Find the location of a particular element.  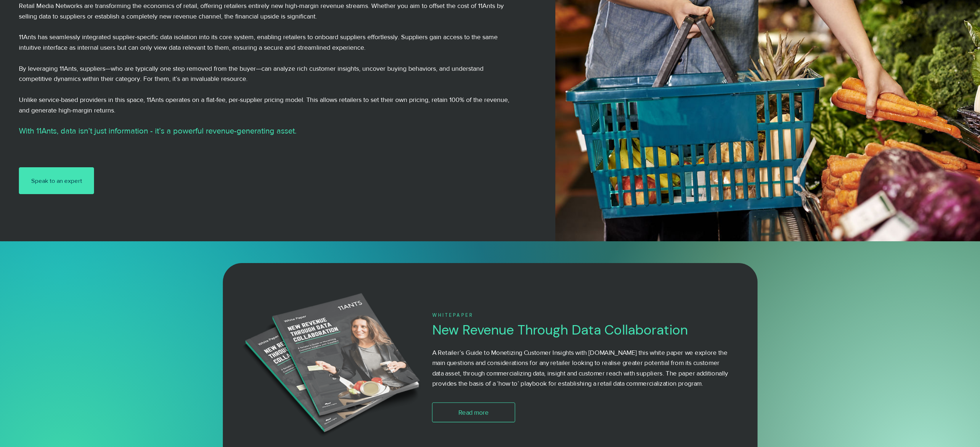

a: Read more is located at coordinates (473, 412).